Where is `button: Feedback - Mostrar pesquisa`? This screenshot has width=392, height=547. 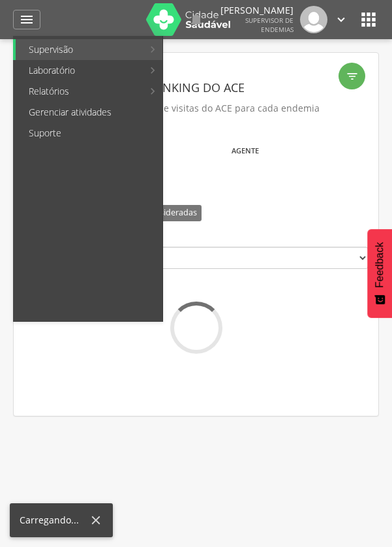
button: Feedback - Mostrar pesquisa is located at coordinates (380, 273).